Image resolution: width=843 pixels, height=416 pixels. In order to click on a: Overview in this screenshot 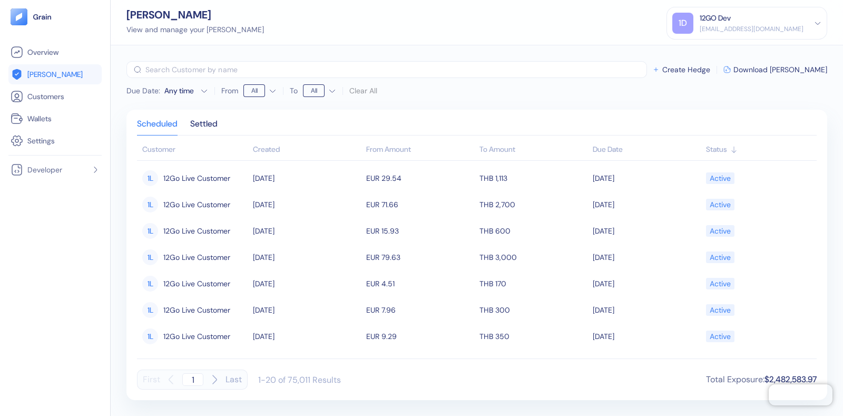, I will do `click(55, 52)`.